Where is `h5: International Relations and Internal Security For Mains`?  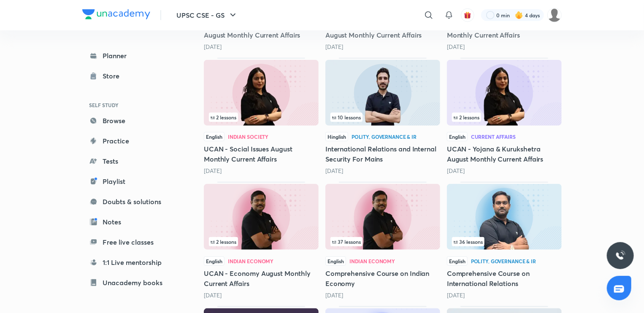 h5: International Relations and Internal Security For Mains is located at coordinates (383, 154).